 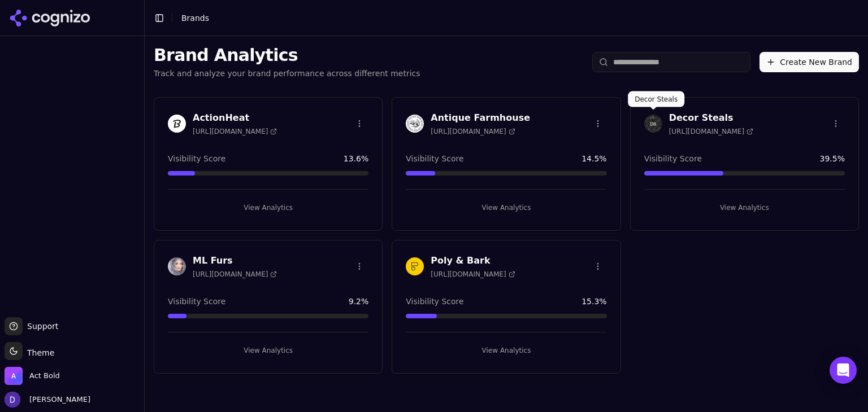 I want to click on img: Act Bold, so click(x=13, y=376).